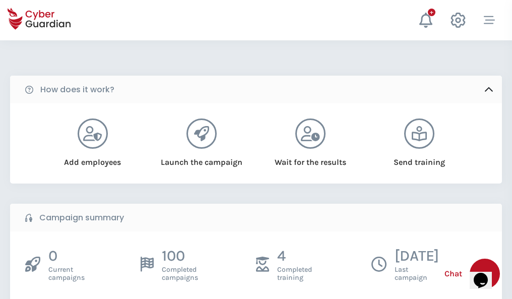  Describe the element at coordinates (311, 158) in the screenshot. I see `div: Wait for the results` at that location.